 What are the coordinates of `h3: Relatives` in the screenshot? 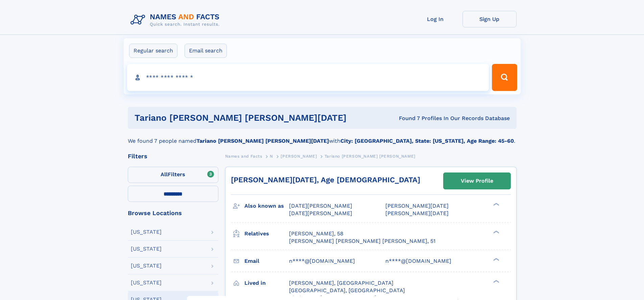 It's located at (267, 233).